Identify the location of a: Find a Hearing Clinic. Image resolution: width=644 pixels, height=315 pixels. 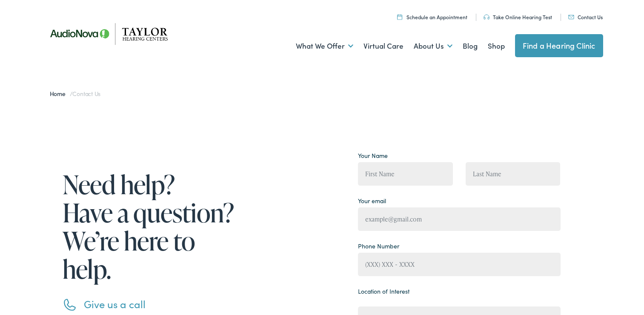
(559, 46).